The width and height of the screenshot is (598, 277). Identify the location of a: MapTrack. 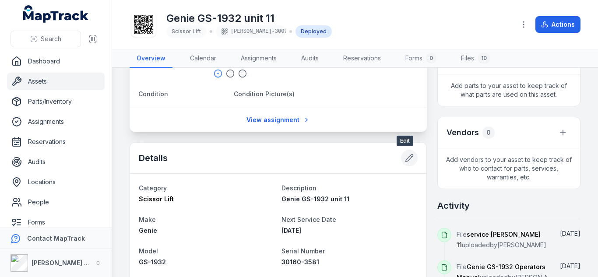
(56, 14).